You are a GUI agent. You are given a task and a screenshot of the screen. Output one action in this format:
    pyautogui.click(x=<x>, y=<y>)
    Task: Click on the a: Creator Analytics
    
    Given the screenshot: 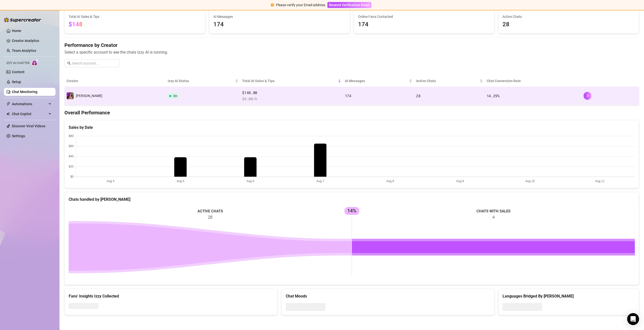 What is the action you would take?
    pyautogui.click(x=31, y=41)
    